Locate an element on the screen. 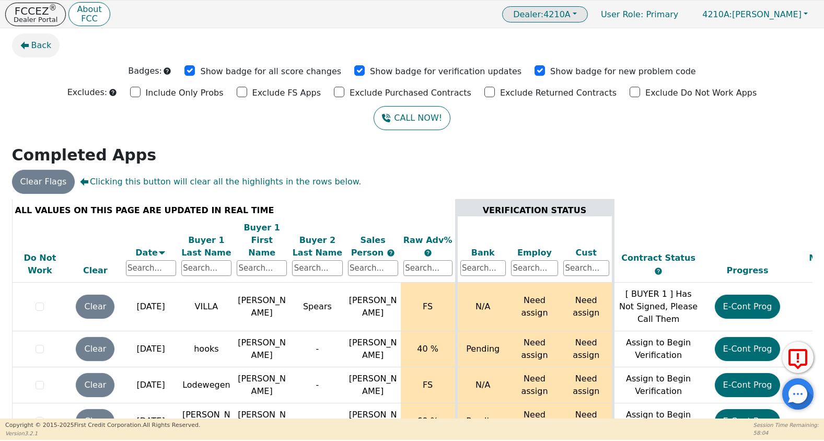 The width and height of the screenshot is (824, 441). p: Version 3.2.1 is located at coordinates (102, 433).